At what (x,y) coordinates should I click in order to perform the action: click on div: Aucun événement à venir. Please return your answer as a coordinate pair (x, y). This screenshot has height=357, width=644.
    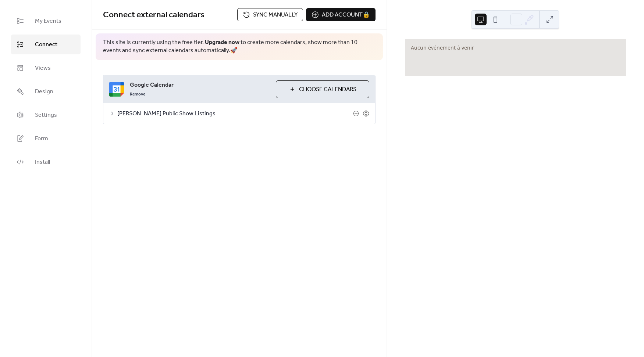
    Looking at the image, I should click on (516, 47).